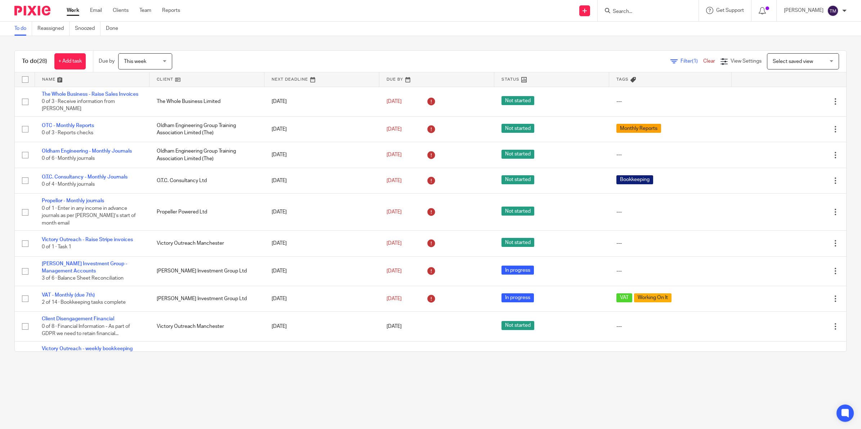 The height and width of the screenshot is (429, 861). I want to click on a: Work, so click(73, 10).